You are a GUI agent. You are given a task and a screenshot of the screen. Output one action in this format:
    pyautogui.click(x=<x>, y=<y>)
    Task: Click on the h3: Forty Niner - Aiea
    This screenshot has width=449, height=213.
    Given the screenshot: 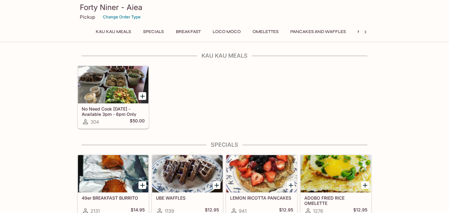 What is the action you would take?
    pyautogui.click(x=224, y=7)
    